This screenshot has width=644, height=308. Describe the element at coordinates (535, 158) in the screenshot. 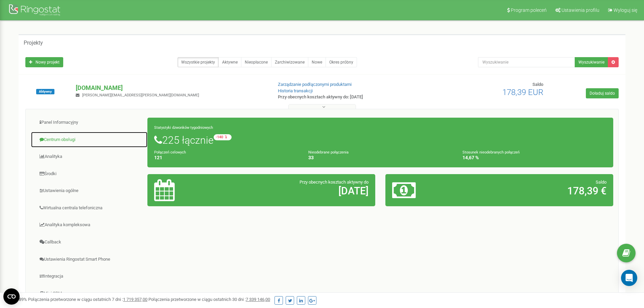

I see `h4: 14,67 %` at that location.